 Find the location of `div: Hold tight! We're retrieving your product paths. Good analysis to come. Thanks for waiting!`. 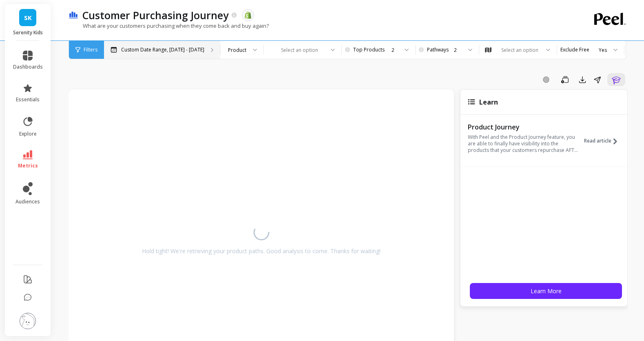

div: Hold tight! We're retrieving your product paths. Good analysis to come. Thanks for waiting! is located at coordinates (261, 251).